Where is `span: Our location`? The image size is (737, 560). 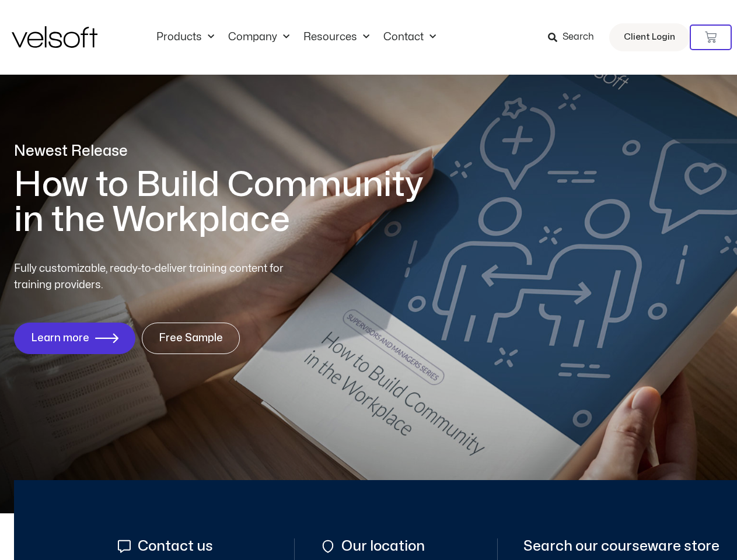 span: Our location is located at coordinates (381, 547).